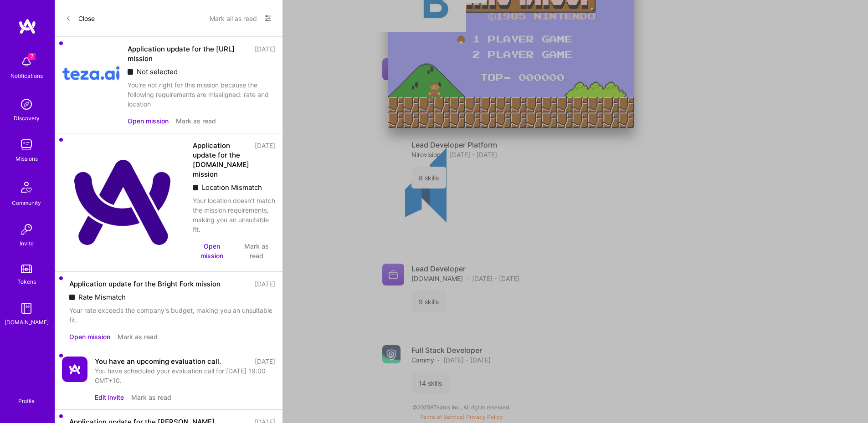  I want to click on button: Mark all as read, so click(233, 18).